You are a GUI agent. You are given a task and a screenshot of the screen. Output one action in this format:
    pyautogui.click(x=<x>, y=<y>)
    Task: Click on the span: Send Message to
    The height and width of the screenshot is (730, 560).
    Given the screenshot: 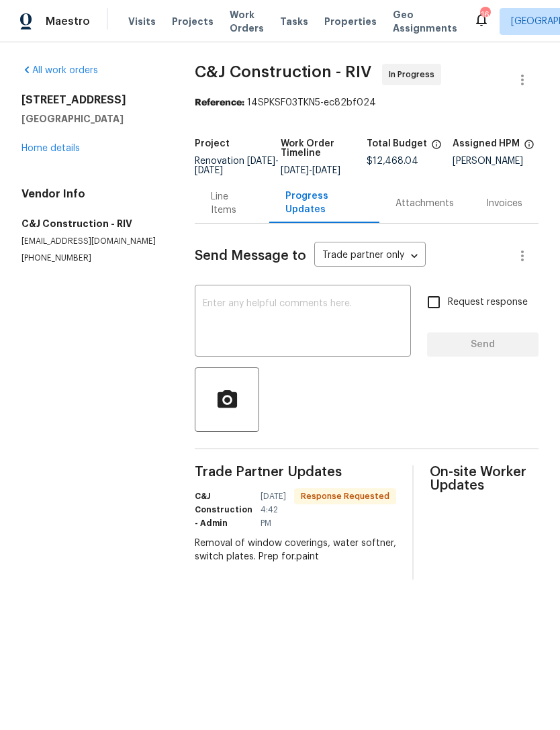 What is the action you would take?
    pyautogui.click(x=251, y=256)
    